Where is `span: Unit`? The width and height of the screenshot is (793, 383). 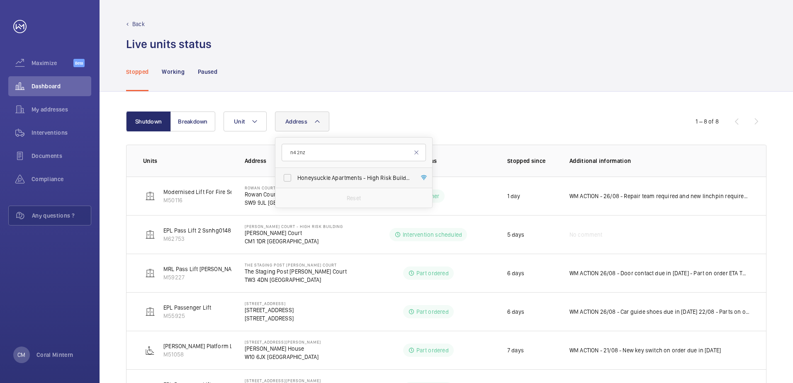 span: Unit is located at coordinates (239, 122).